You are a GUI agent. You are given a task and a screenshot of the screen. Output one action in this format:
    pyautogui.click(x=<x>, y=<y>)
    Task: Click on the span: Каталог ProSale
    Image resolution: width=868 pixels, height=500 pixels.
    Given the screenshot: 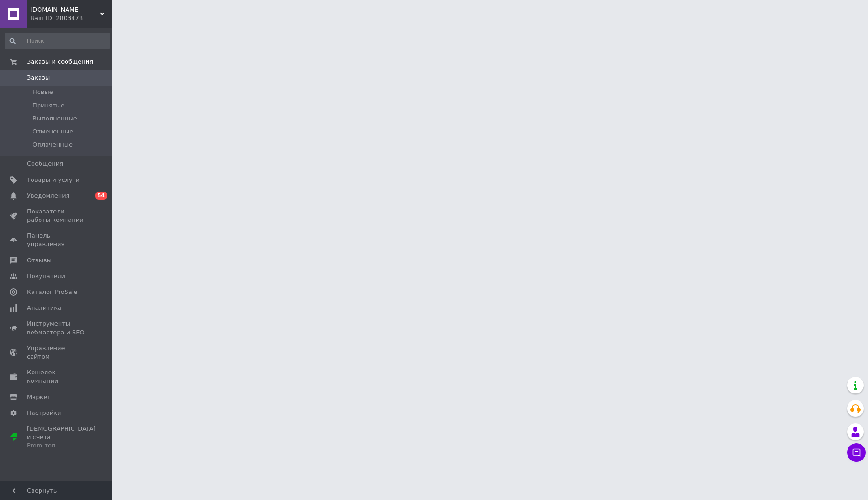 What is the action you would take?
    pyautogui.click(x=52, y=292)
    